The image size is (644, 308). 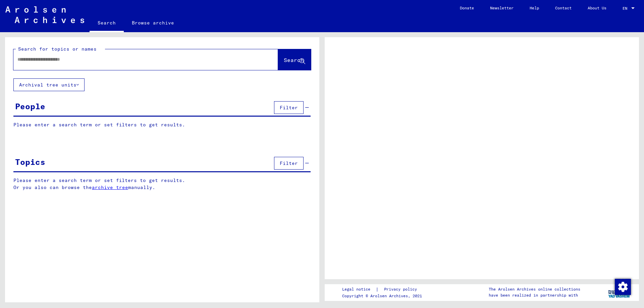 What do you see at coordinates (49, 85) in the screenshot?
I see `button: Archival tree units` at bounding box center [49, 85].